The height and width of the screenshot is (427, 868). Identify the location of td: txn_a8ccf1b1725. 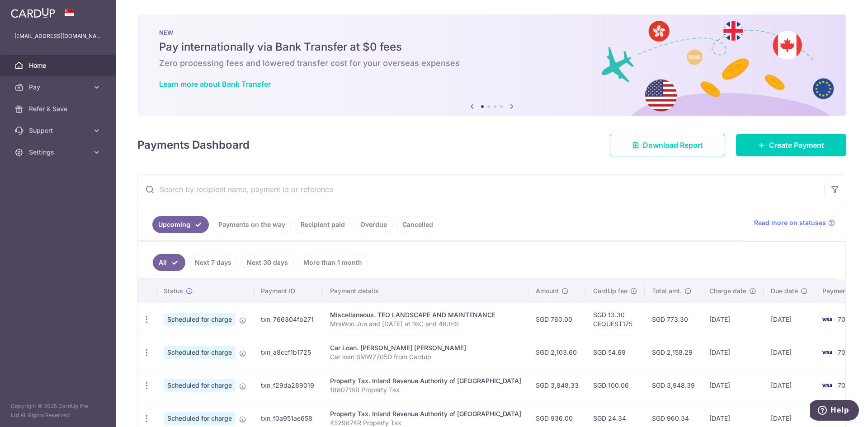
(288, 352).